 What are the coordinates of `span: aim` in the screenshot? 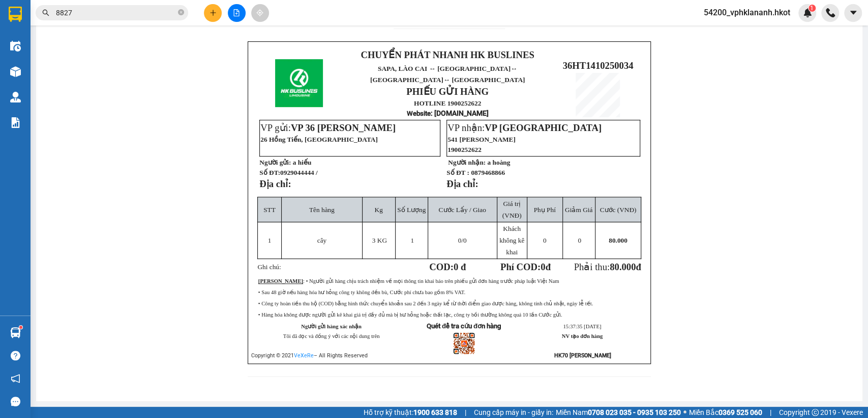 It's located at (259, 13).